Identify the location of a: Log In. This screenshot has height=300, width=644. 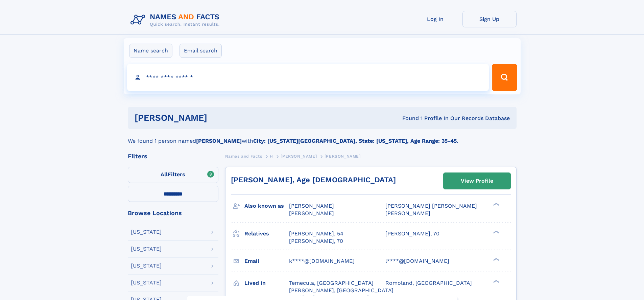
(436, 19).